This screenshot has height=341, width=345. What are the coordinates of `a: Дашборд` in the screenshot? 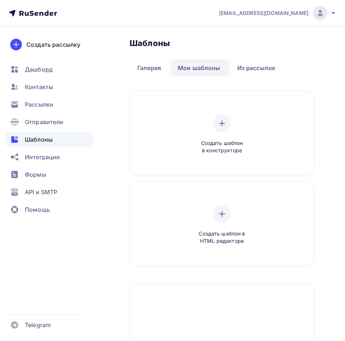 It's located at (49, 69).